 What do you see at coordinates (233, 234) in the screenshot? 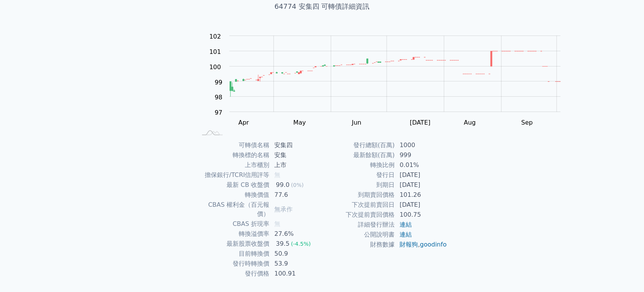
I see `td: 轉換溢價率` at bounding box center [233, 234].